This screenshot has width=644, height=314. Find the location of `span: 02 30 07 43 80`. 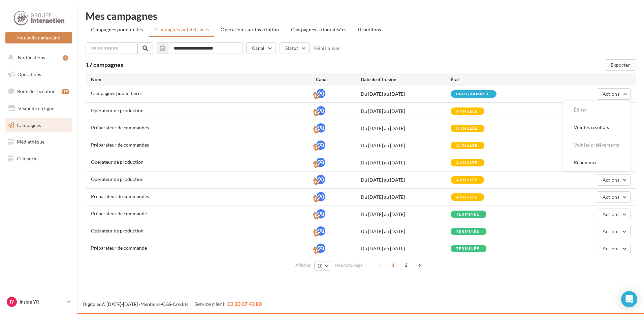

span: 02 30 07 43 80 is located at coordinates (245, 304).